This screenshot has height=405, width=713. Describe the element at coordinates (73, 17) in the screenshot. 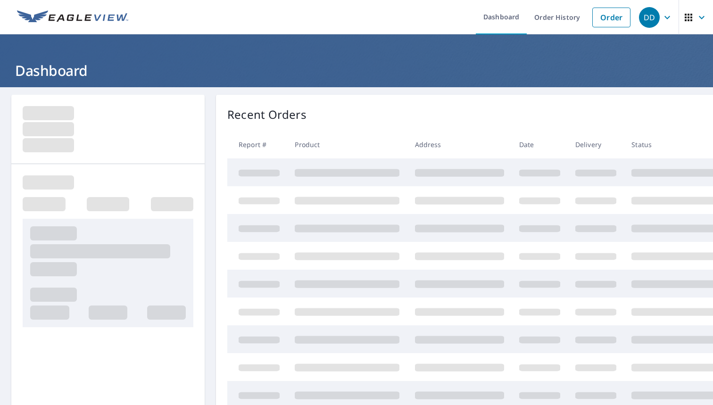

I see `img: EV Logo` at that location.